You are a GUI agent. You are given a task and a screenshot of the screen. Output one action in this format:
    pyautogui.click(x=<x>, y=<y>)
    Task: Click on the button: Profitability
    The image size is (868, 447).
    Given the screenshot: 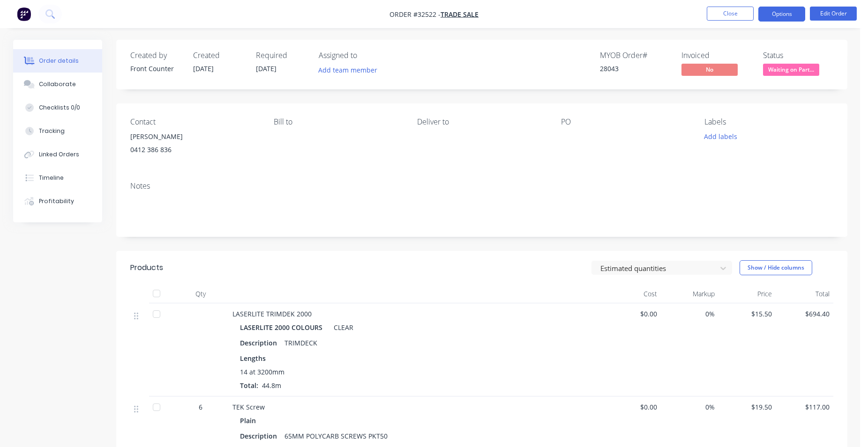 What is the action you would take?
    pyautogui.click(x=57, y=201)
    